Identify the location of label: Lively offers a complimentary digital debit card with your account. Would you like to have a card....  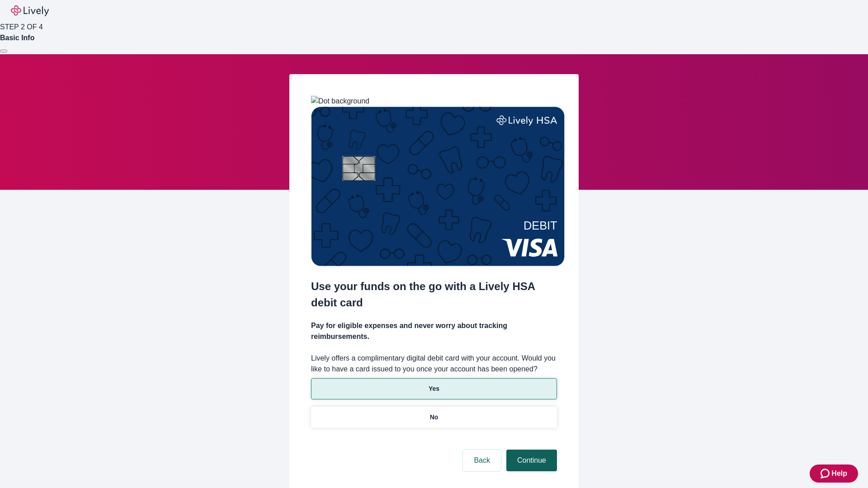
(434, 364).